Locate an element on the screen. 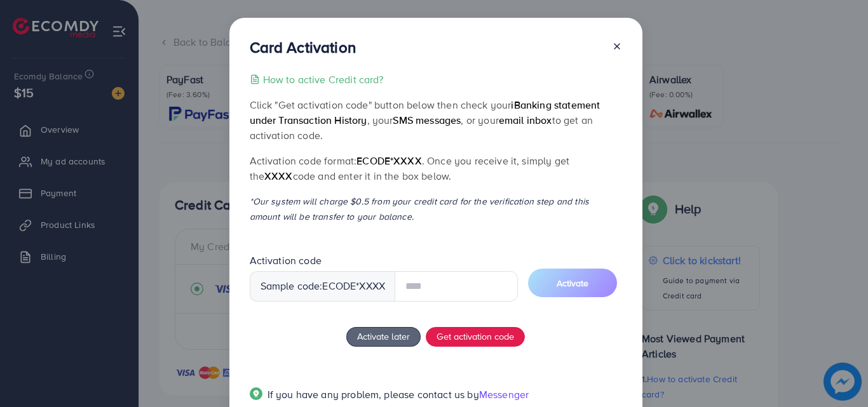 Image resolution: width=868 pixels, height=407 pixels. span: Activate is located at coordinates (573, 283).